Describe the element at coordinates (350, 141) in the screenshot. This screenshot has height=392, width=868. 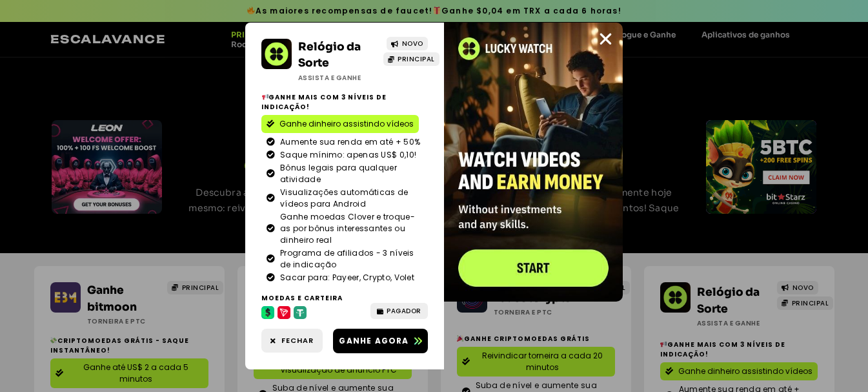
I see `font: Aumente sua renda em até + 50%` at that location.